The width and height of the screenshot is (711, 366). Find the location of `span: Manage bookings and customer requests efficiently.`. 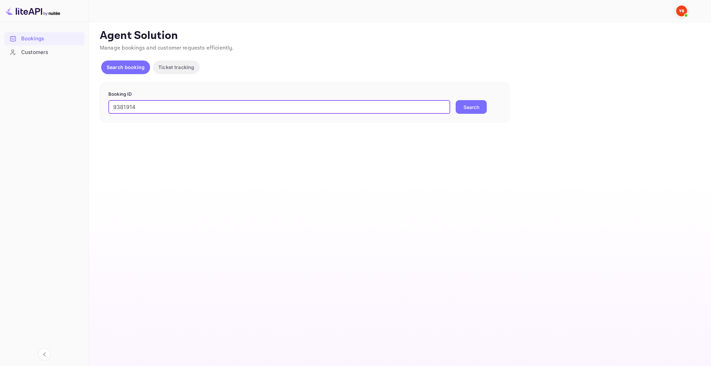

span: Manage bookings and customer requests efficiently. is located at coordinates (167, 48).